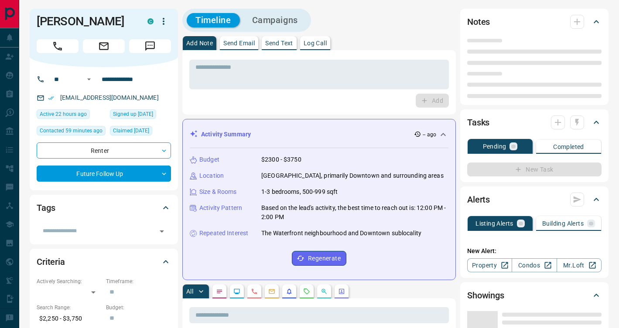  What do you see at coordinates (218, 192) in the screenshot?
I see `p: Size & Rooms` at bounding box center [218, 192].